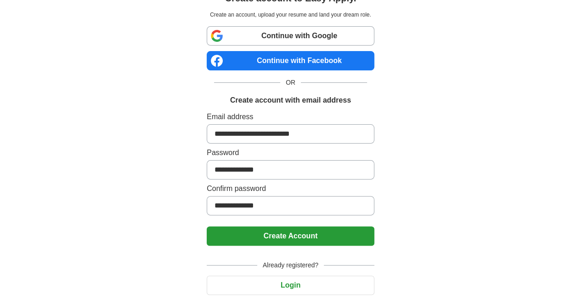 The height and width of the screenshot is (306, 581). I want to click on a: Login, so click(291, 285).